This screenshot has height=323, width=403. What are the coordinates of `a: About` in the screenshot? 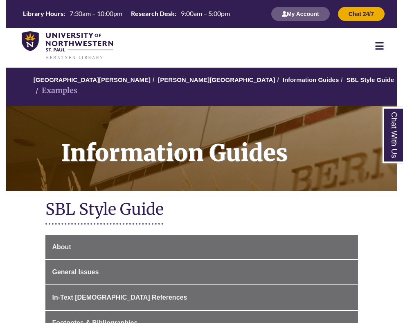 It's located at (202, 247).